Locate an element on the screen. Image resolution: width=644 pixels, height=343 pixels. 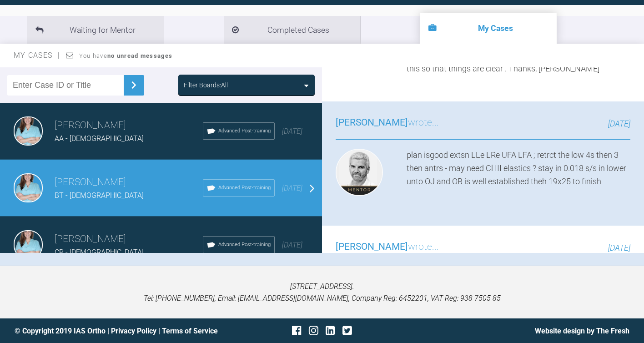
a: Privacy Policy is located at coordinates (133, 331).